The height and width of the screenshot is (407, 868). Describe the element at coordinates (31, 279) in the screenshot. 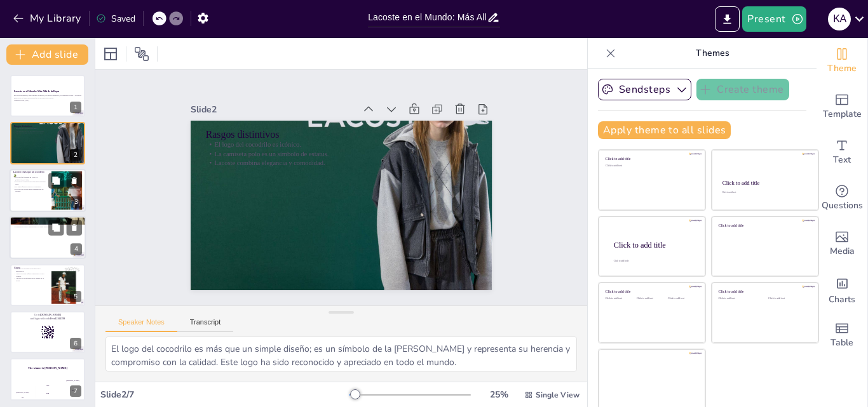

I see `p: Lacoste es un referente en el mundo de la moda.` at that location.